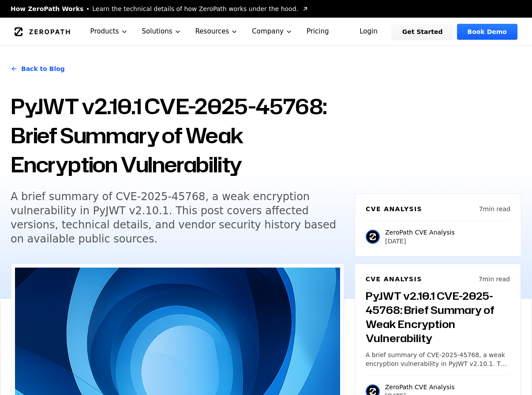 The image size is (532, 395). I want to click on a: Login, so click(368, 32).